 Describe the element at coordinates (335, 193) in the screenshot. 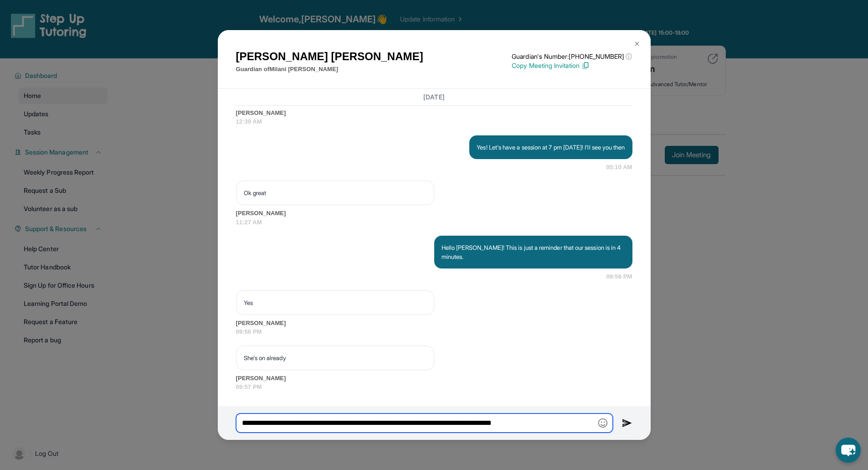

I see `p: Ok great` at that location.